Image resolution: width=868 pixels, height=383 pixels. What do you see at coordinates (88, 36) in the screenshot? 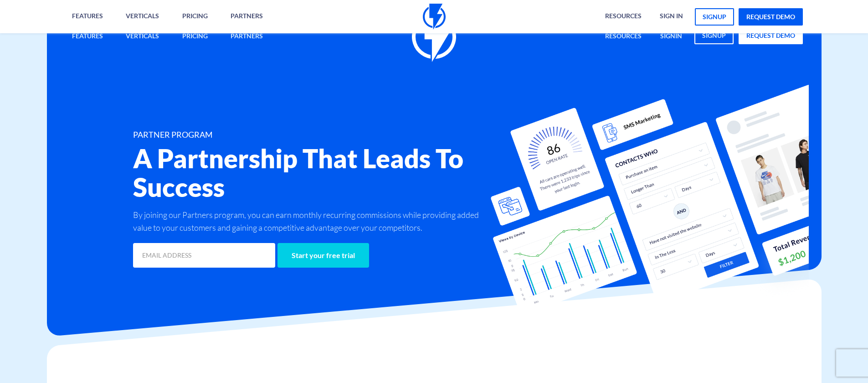
I see `a: Features` at bounding box center [88, 36].